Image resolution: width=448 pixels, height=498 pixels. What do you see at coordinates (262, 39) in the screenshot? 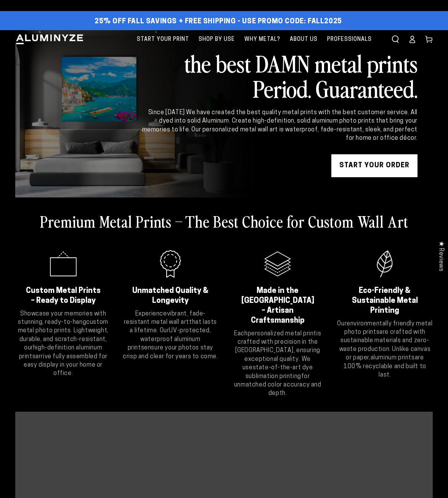
I see `a: Why Metal?` at bounding box center [262, 39].